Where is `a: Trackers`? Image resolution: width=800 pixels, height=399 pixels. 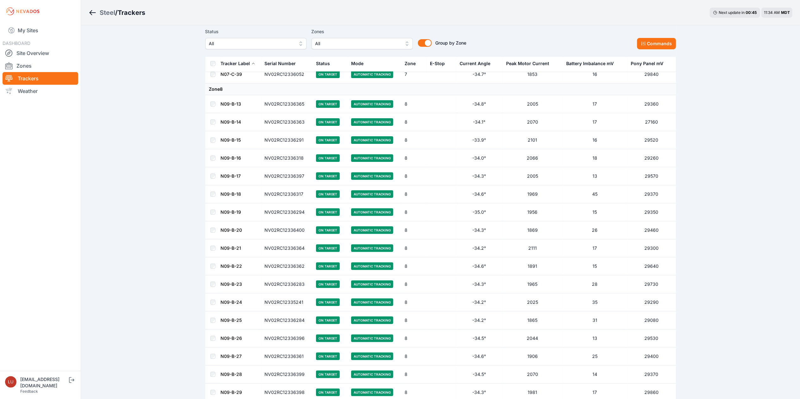 a: Trackers is located at coordinates (40, 78).